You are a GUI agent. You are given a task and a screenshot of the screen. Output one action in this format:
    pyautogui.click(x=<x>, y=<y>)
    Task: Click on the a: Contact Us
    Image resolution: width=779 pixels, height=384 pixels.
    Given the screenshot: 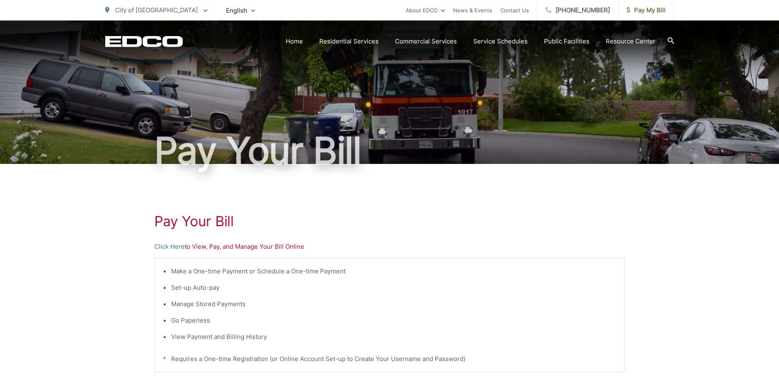 What is the action you would take?
    pyautogui.click(x=515, y=10)
    